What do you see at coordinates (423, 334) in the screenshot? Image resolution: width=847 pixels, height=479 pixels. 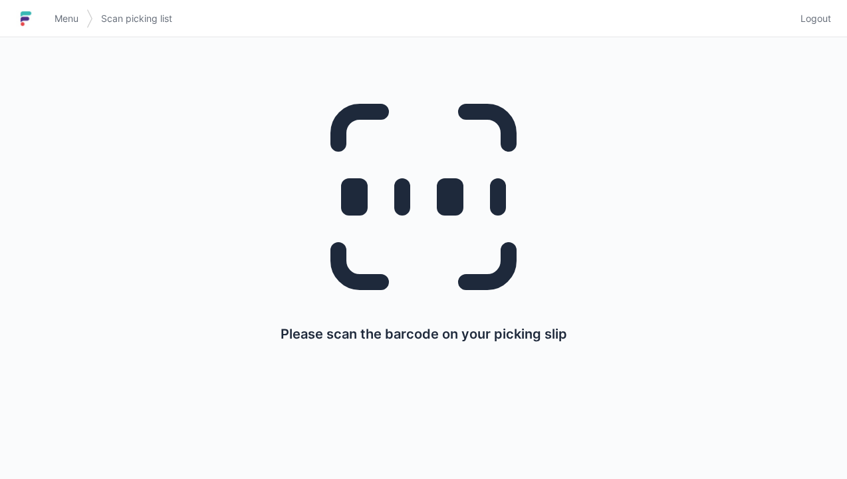 I see `p: Please scan the barcode on your picking slip` at bounding box center [423, 334].